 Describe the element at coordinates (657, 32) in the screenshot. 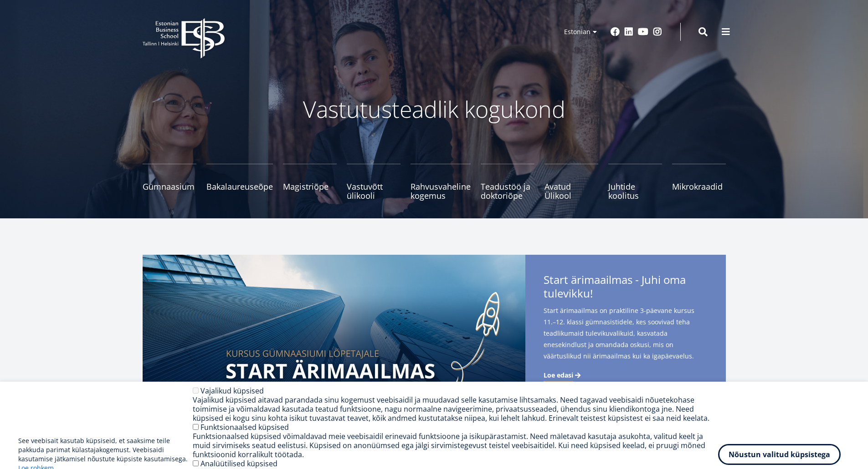

I see `a: Instagram` at that location.